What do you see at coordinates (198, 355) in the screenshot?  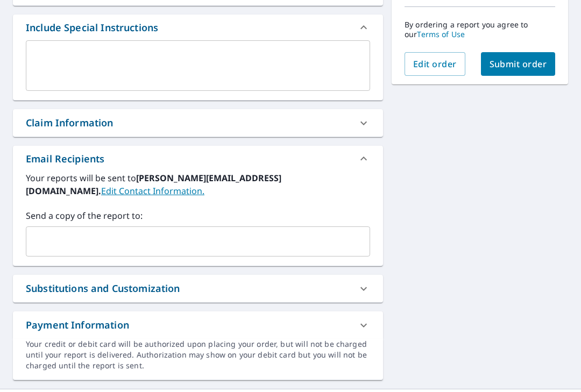 I see `div: Your credit or debit card will be authorized upon placing your order, but will not be charged unt...` at bounding box center [198, 355].